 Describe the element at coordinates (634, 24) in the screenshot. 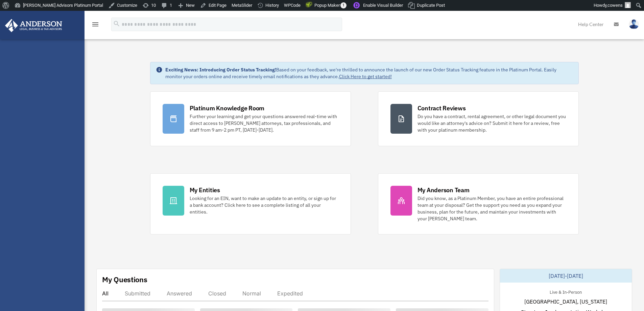

I see `img: User Pic` at that location.